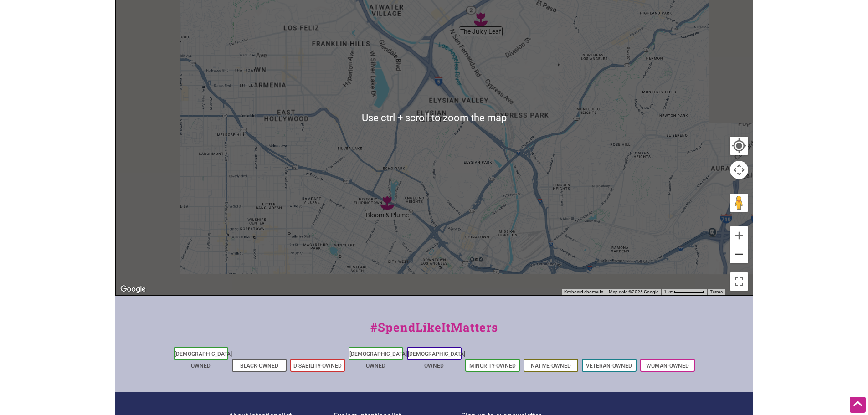  What do you see at coordinates (583, 292) in the screenshot?
I see `button: Keyboard shortcuts` at bounding box center [583, 292].